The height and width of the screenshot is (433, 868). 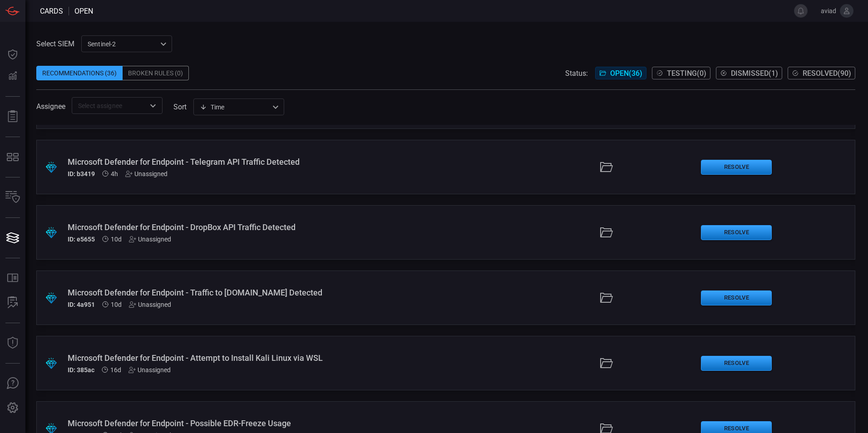 What do you see at coordinates (84, 11) in the screenshot?
I see `span: open` at bounding box center [84, 11].